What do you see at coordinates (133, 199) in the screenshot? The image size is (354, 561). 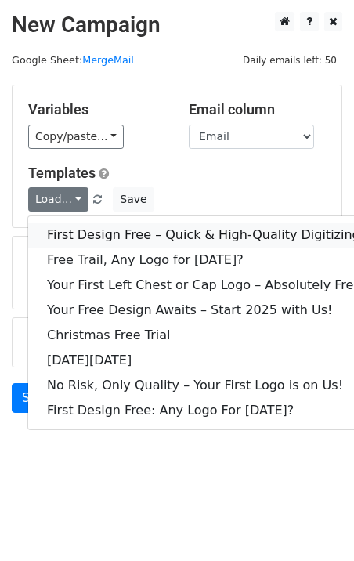 I see `button: Save` at bounding box center [133, 199].